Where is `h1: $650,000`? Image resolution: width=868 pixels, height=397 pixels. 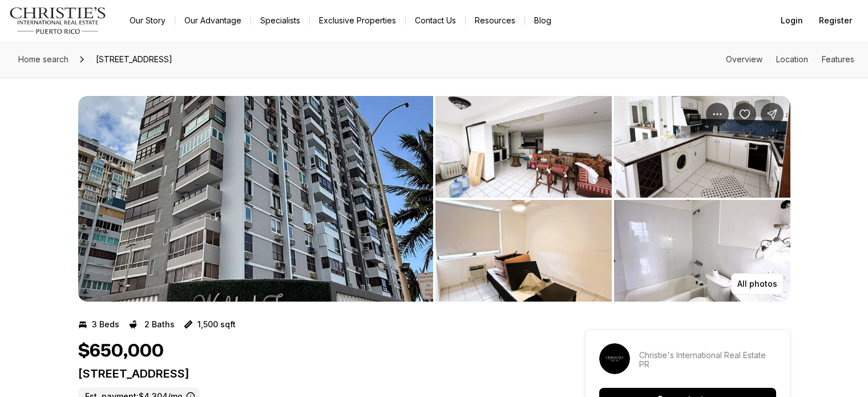 h1: $650,000 is located at coordinates (121, 352).